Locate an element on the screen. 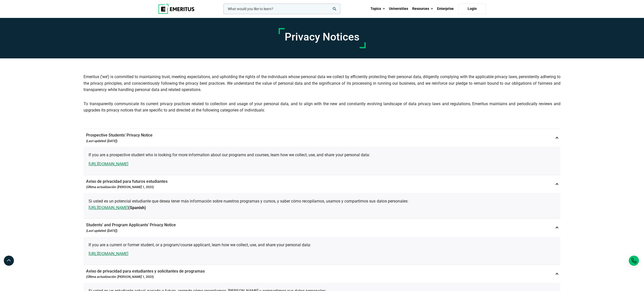 The height and width of the screenshot is (291, 644). p: Si usted es un potencial estudiante que desea tener más información sobre nuestros programas y cu... is located at coordinates (322, 204).